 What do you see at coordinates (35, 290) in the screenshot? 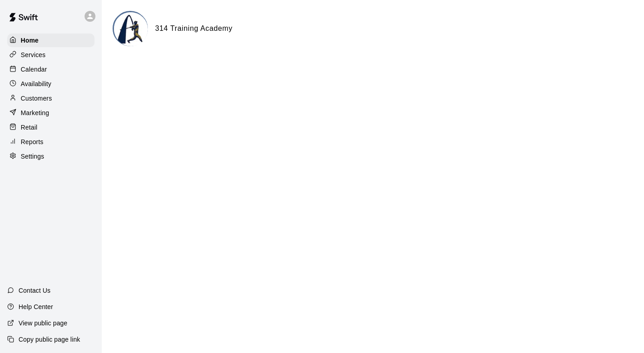
I see `p: Contact Us` at bounding box center [35, 290].